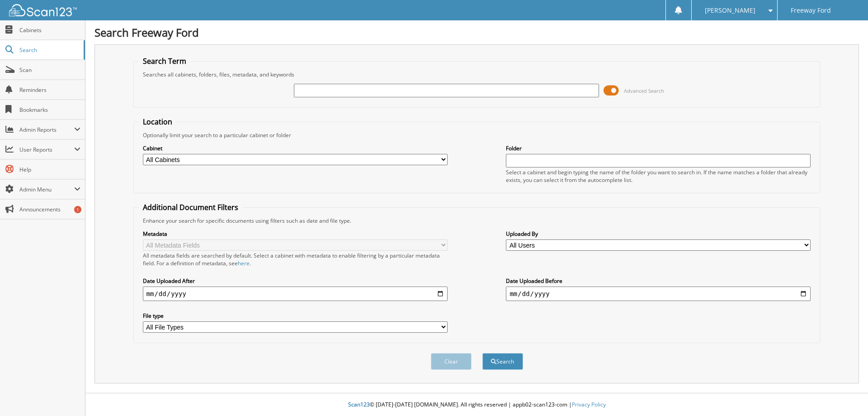 This screenshot has width=868, height=416. I want to click on legend: Location, so click(158, 122).